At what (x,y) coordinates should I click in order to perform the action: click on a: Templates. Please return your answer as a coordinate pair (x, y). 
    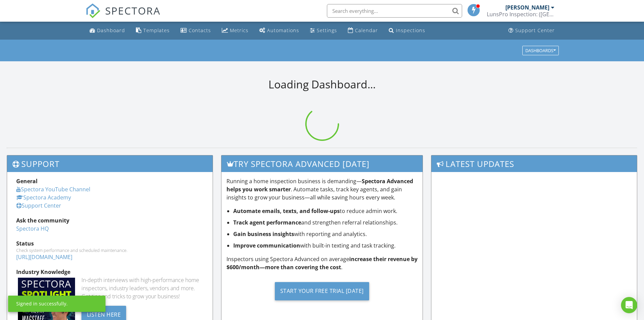
    Looking at the image, I should click on (153, 30).